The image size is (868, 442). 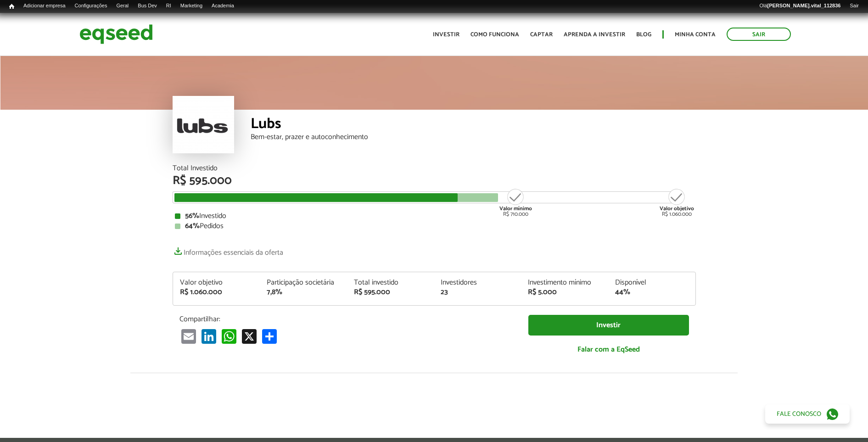 What do you see at coordinates (515, 202) in the screenshot?
I see `div: R$ 710.000` at bounding box center [515, 202].